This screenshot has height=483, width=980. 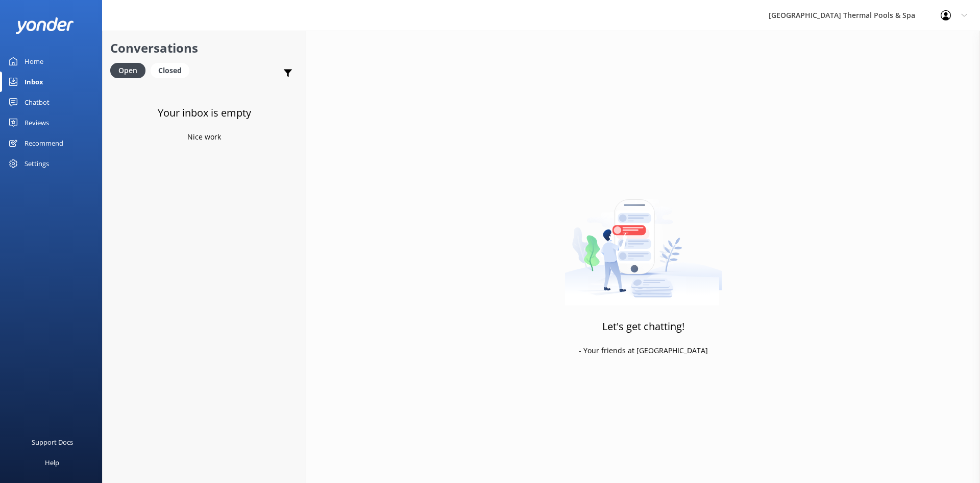 I want to click on div: Closed, so click(x=170, y=70).